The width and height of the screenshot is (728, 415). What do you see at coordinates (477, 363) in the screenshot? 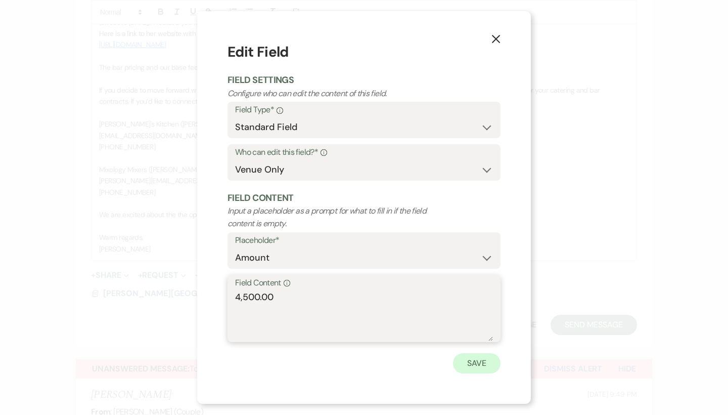
I see `button: Save` at bounding box center [477, 363].